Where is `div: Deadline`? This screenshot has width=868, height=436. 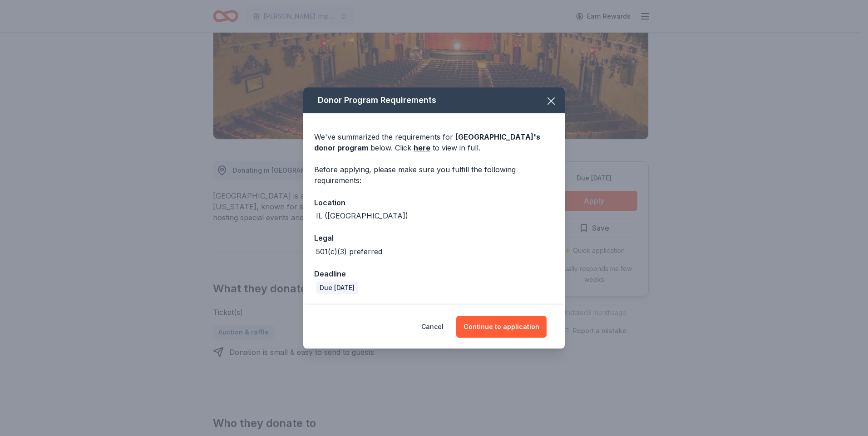
div: Deadline is located at coordinates (434, 274).